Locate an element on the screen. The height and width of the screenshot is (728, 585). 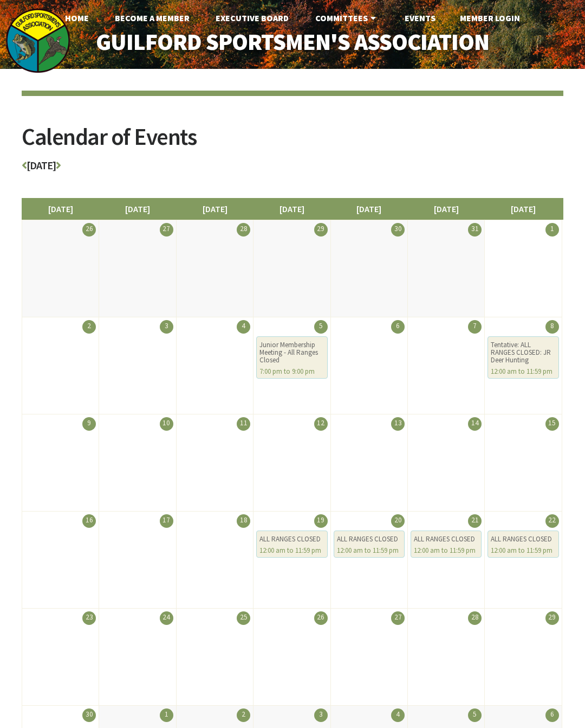
a: Become A Member is located at coordinates (152, 18).